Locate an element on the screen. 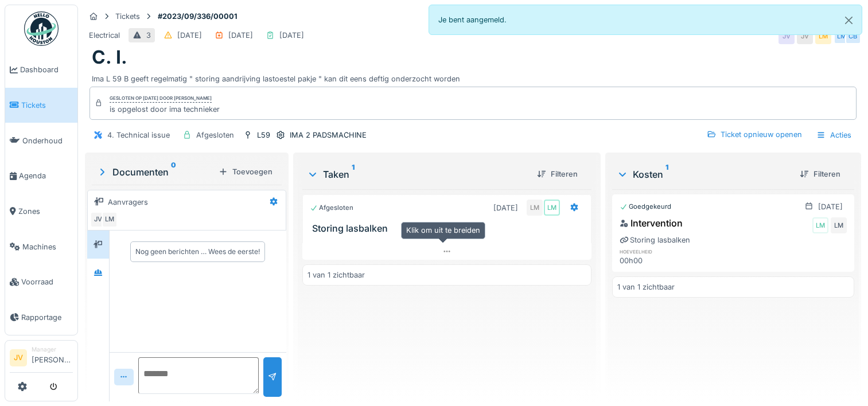 This screenshot has height=406, width=868. div: Aanvragers is located at coordinates (128, 202).